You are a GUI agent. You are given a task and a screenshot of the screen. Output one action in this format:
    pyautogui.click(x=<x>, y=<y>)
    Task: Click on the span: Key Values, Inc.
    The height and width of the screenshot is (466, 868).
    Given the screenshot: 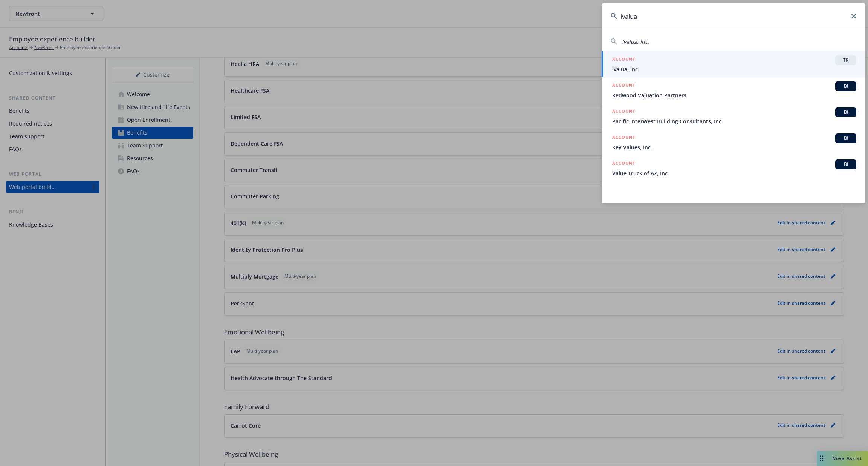 What is the action you would take?
    pyautogui.click(x=734, y=147)
    